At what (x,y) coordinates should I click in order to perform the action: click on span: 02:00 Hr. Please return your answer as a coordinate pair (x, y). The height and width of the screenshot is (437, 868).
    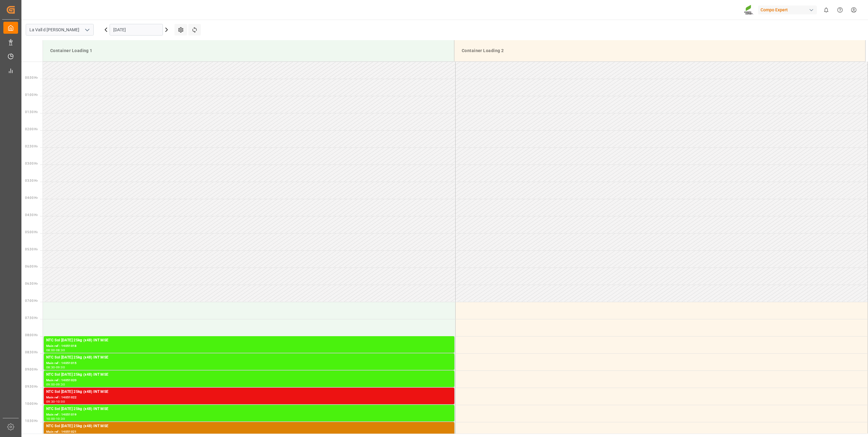
    Looking at the image, I should click on (32, 129).